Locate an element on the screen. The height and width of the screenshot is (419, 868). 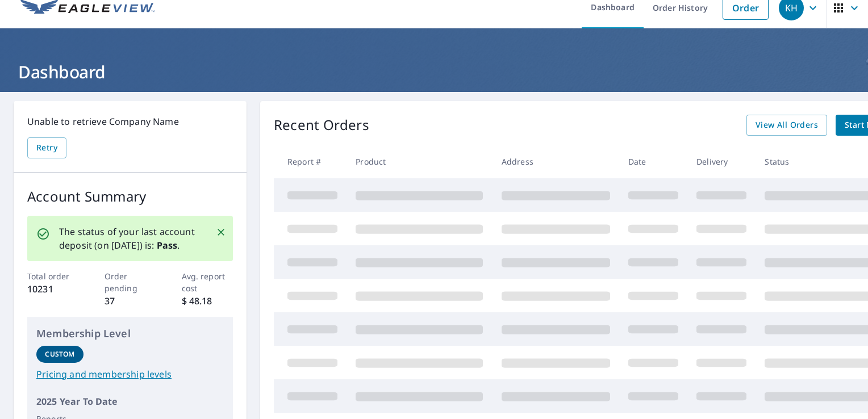
b: Pass is located at coordinates (167, 245).